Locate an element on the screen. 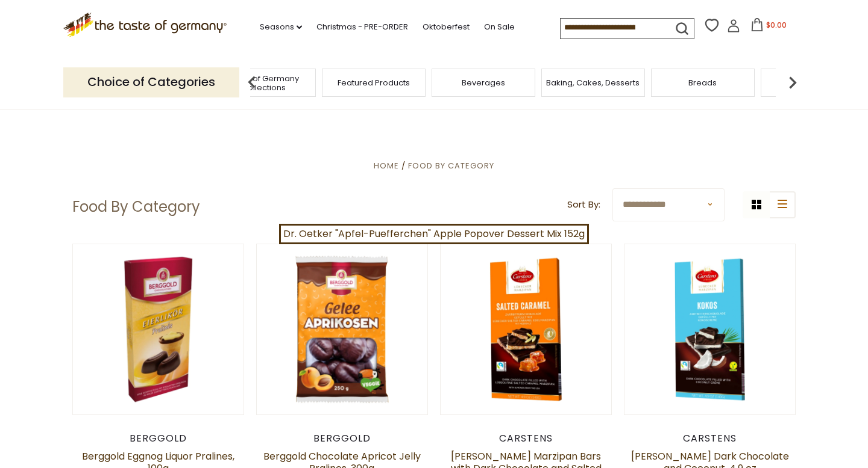 This screenshot has width=868, height=468. img: Berggold Chocolate Apricot Jelly Pralines, 300g is located at coordinates (341, 329).